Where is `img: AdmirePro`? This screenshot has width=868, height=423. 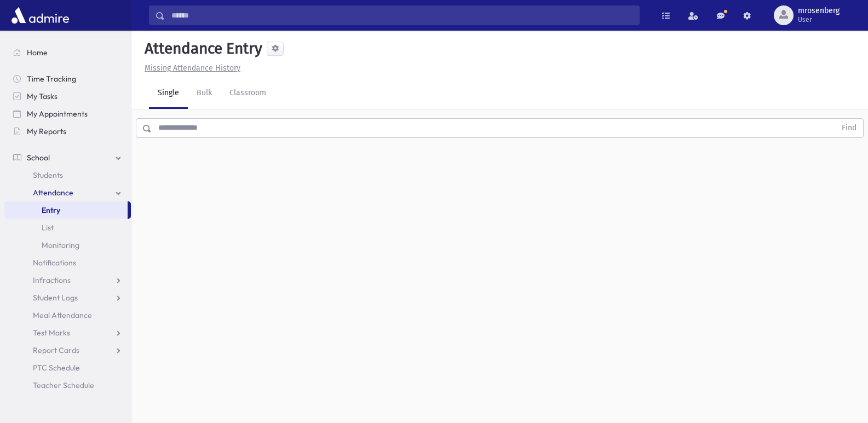
img: AdmirePro is located at coordinates (40, 15).